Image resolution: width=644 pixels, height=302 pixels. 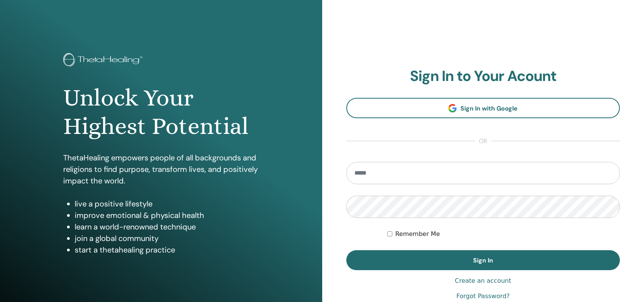 What do you see at coordinates (167, 215) in the screenshot?
I see `li: improve emotional & physical health` at bounding box center [167, 215].